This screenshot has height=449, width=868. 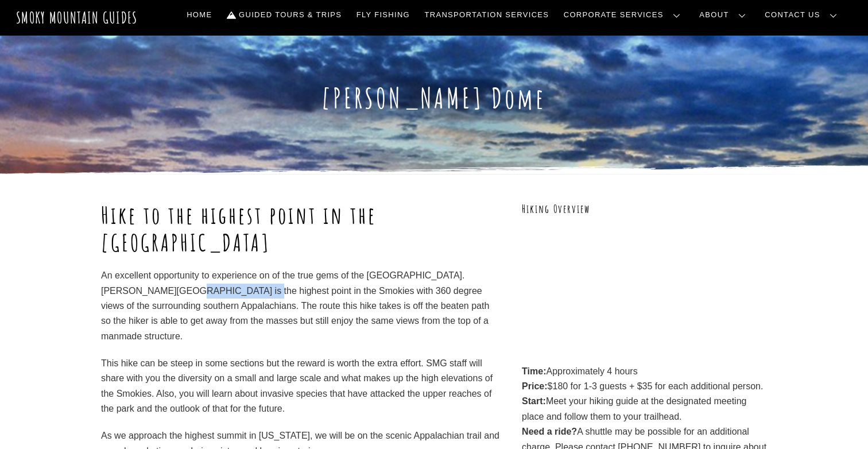 What do you see at coordinates (199, 15) in the screenshot?
I see `a: Home` at bounding box center [199, 15].